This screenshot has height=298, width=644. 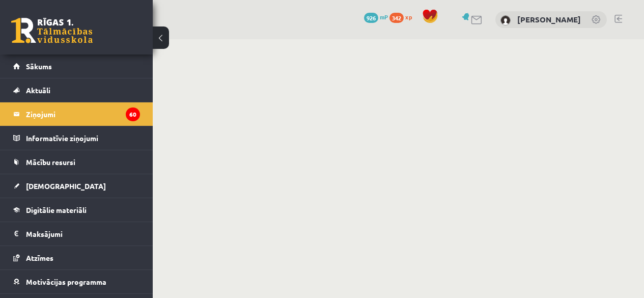 What do you see at coordinates (83, 138) in the screenshot?
I see `legend: Informatīvie ziņojumi` at bounding box center [83, 138].